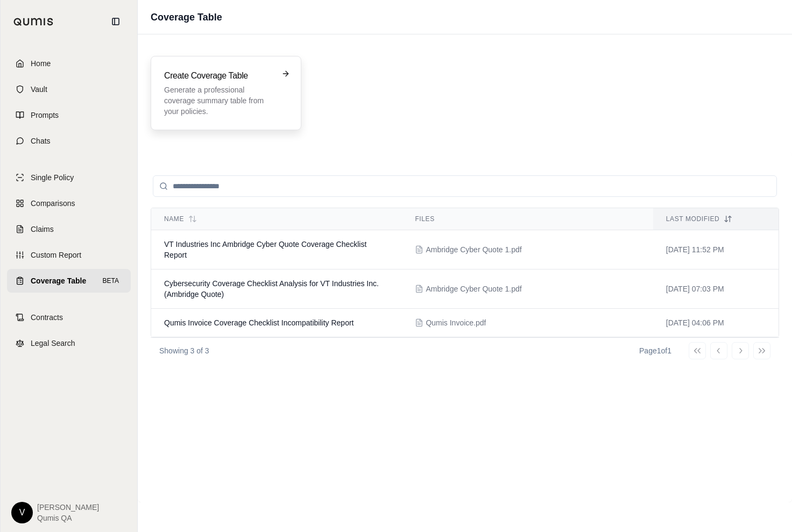 This screenshot has width=792, height=532. Describe the element at coordinates (39, 89) in the screenshot. I see `span: Vault` at that location.